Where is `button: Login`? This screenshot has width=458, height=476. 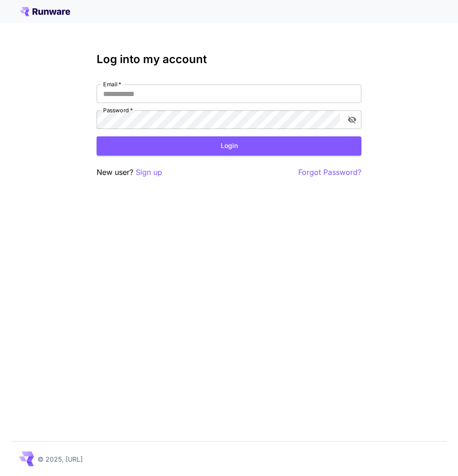
button: Login is located at coordinates (229, 146).